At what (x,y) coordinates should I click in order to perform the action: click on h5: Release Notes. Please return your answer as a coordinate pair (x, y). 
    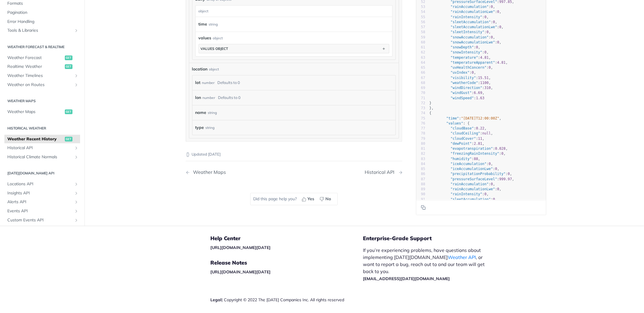
    Looking at the image, I should click on (287, 263).